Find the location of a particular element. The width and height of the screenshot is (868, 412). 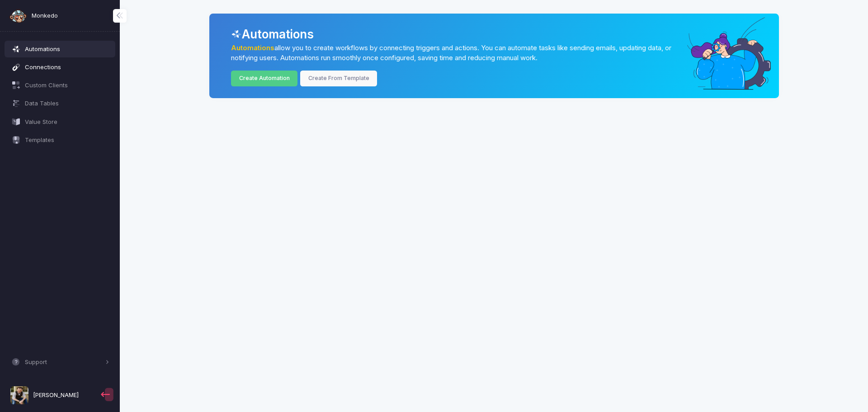

span: Value Store is located at coordinates (67, 122).